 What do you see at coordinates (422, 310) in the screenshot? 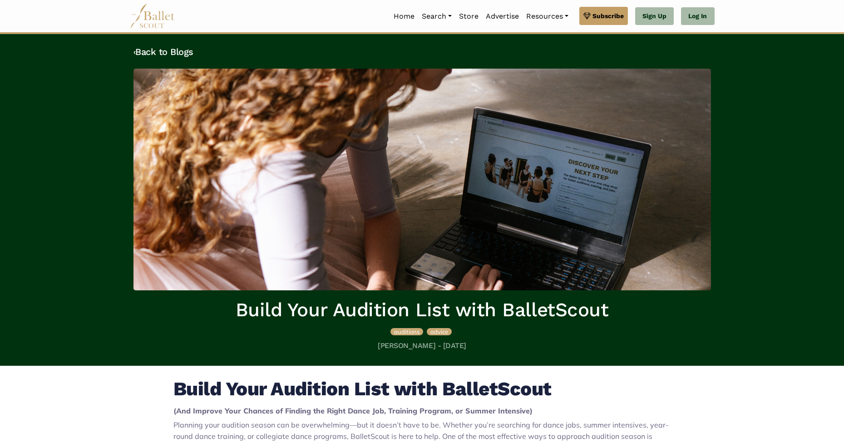
I see `h1: Build Your Audition List with BalletScout` at bounding box center [422, 310].